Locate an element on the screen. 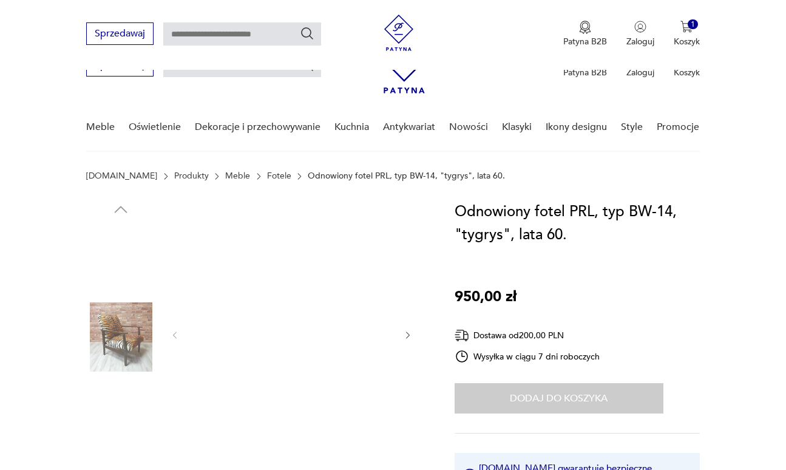 The image size is (786, 470). img: Ikona medalu is located at coordinates (585, 27).